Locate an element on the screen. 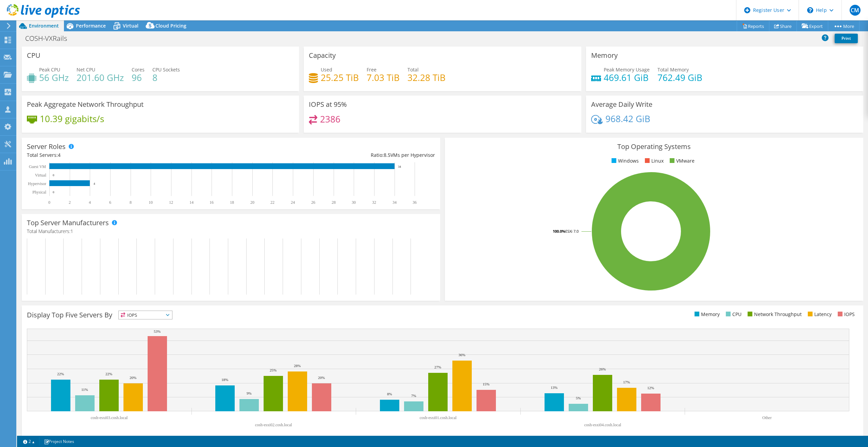 Image resolution: width=868 pixels, height=447 pixels. span: Virtual is located at coordinates (131, 26).